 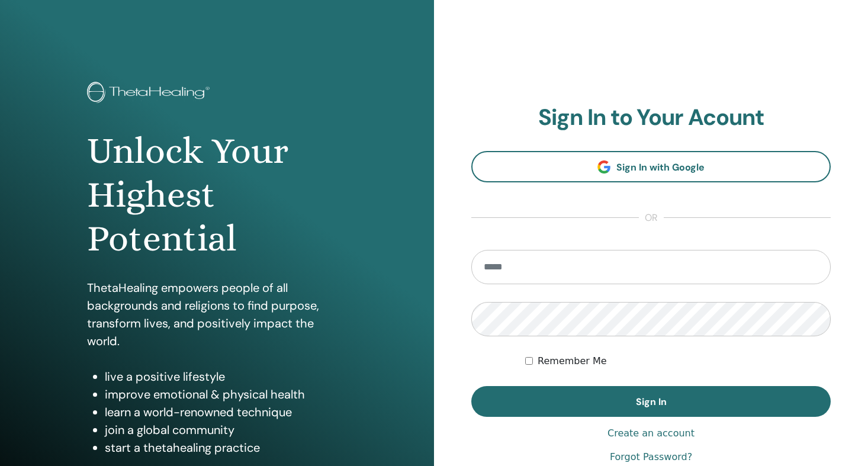 What do you see at coordinates (660, 167) in the screenshot?
I see `span: Sign In with Google` at bounding box center [660, 167].